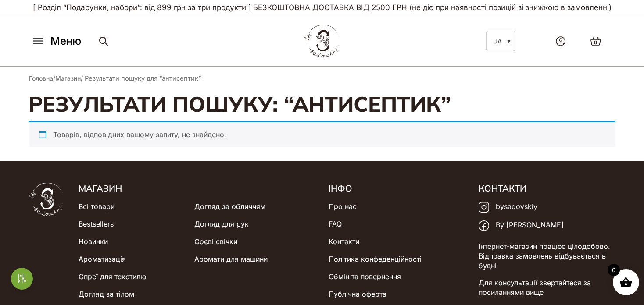 This screenshot has width=644, height=305. Describe the element at coordinates (322, 134) in the screenshot. I see `div: Товарів, відповідних вашому запиту, не знайдено.` at that location.